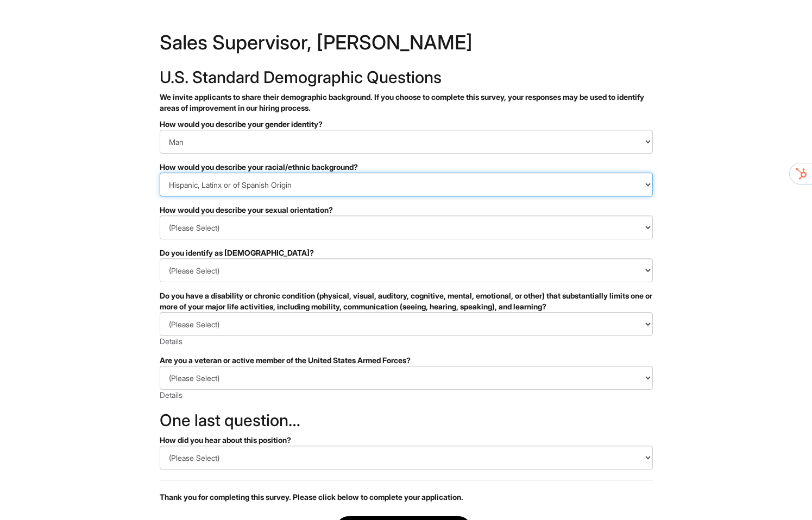 This screenshot has width=812, height=520. Describe the element at coordinates (406, 440) in the screenshot. I see `div: How did you hear about this position?` at that location.